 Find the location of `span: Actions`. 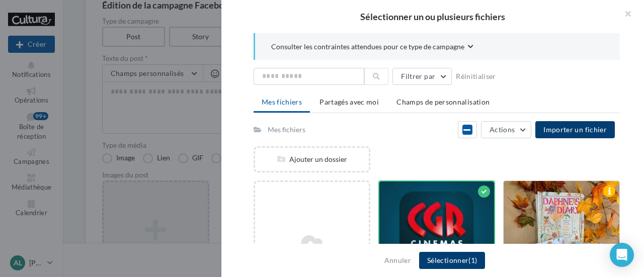

span: Actions is located at coordinates (502, 129).